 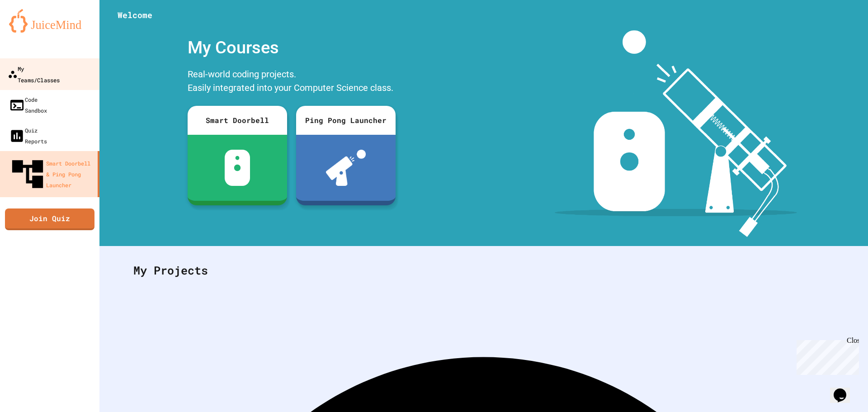 What do you see at coordinates (51, 174) in the screenshot?
I see `div: Smart Doorbell & Ping Pong Launcher` at bounding box center [51, 174].